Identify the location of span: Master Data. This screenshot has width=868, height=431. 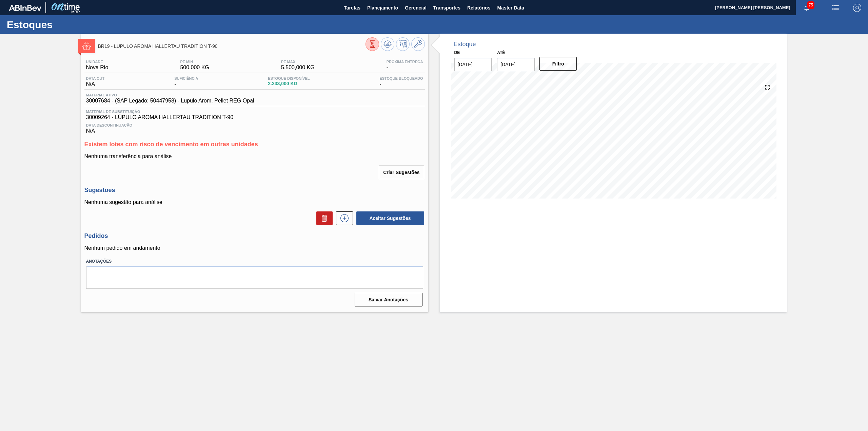
(510, 8).